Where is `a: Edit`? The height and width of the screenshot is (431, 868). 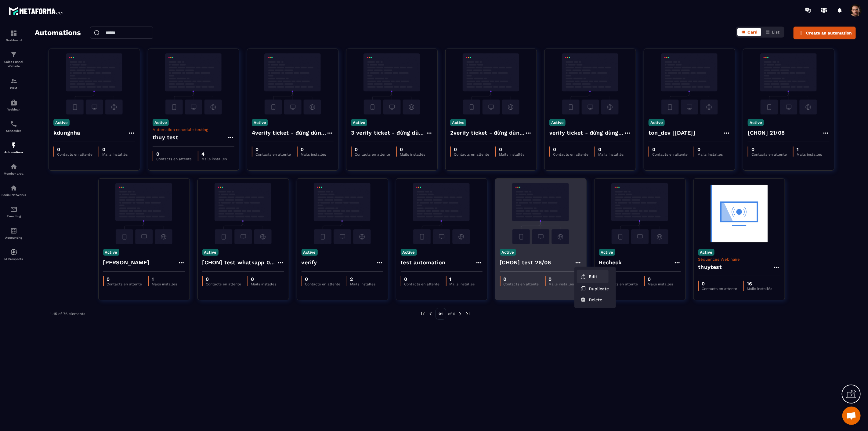 a: Edit is located at coordinates (593, 276).